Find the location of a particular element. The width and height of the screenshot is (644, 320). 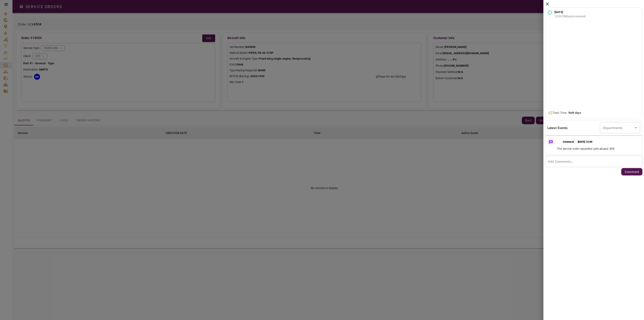

img: Timer Icon is located at coordinates (550, 113).